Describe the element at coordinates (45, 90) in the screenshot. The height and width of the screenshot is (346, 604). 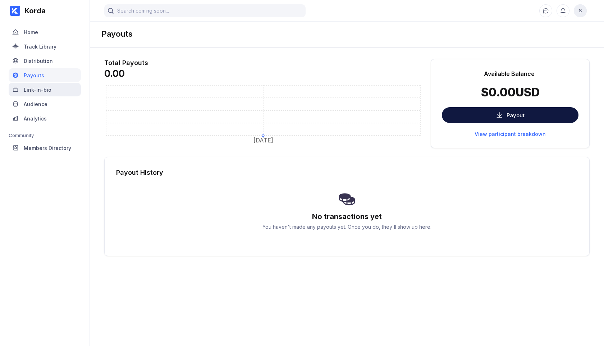
I see `a: Link-in-bio` at that location.